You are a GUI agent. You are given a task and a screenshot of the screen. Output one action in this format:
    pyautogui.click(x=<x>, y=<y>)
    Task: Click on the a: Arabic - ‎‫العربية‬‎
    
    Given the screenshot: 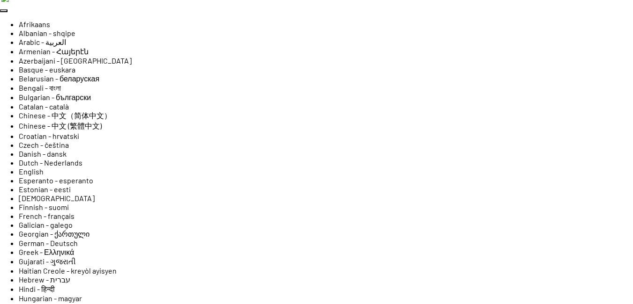 What is the action you would take?
    pyautogui.click(x=42, y=42)
    